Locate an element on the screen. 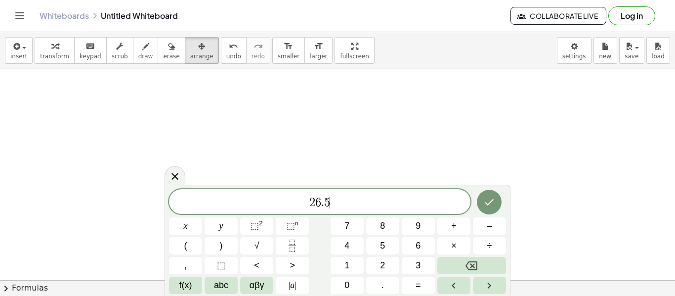 The height and width of the screenshot is (296, 675). span: f(x) is located at coordinates (186, 285).